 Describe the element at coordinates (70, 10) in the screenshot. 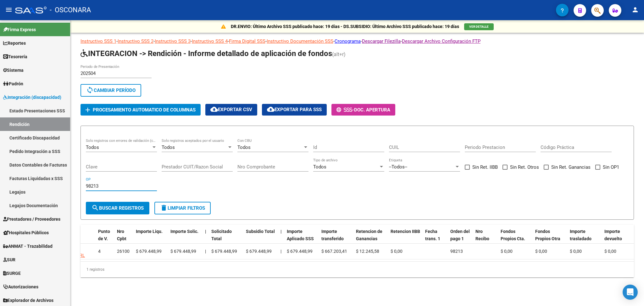

I see `span: - OSCONARA` at that location.